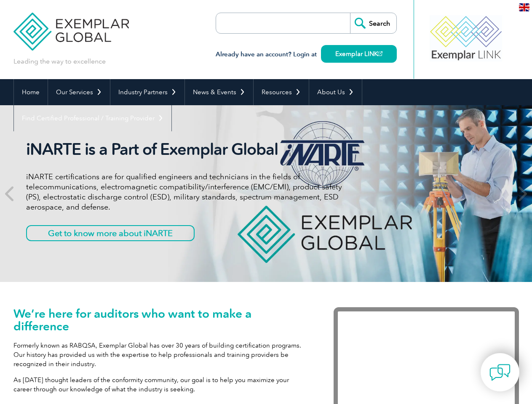 This screenshot has height=404, width=532. What do you see at coordinates (161, 355) in the screenshot?
I see `p: Formerly known as RABQSA, Exemplar Global has over 30 years of building certification programs. O...` at bounding box center [161, 355].